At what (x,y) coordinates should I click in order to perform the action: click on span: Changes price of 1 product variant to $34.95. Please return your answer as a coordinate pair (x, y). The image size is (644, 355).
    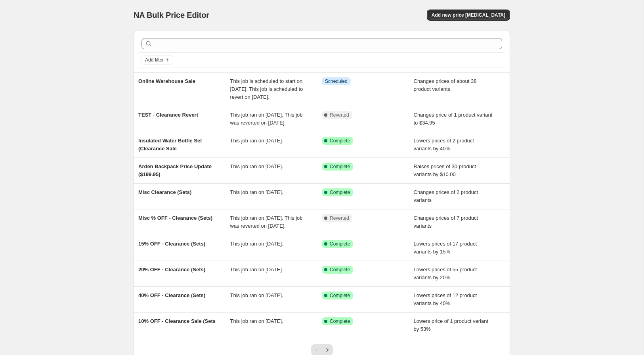
    Looking at the image, I should click on (453, 118).